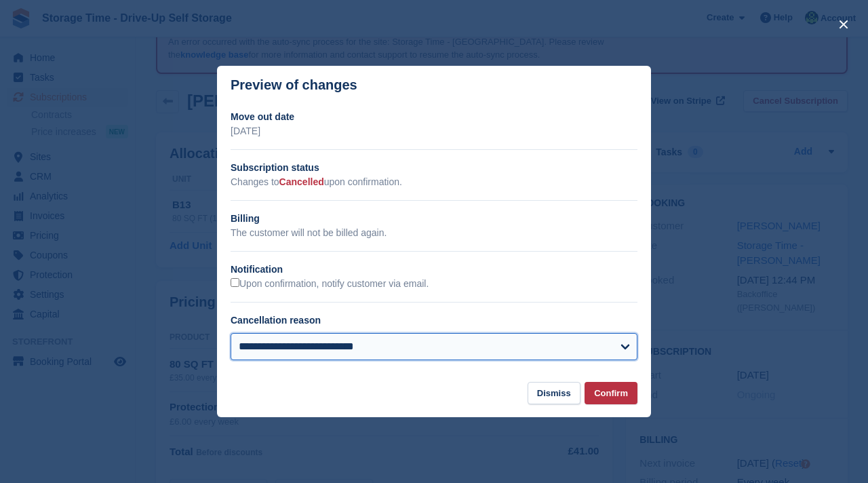  What do you see at coordinates (293, 85) in the screenshot?
I see `p: Preview of changes` at bounding box center [293, 85].